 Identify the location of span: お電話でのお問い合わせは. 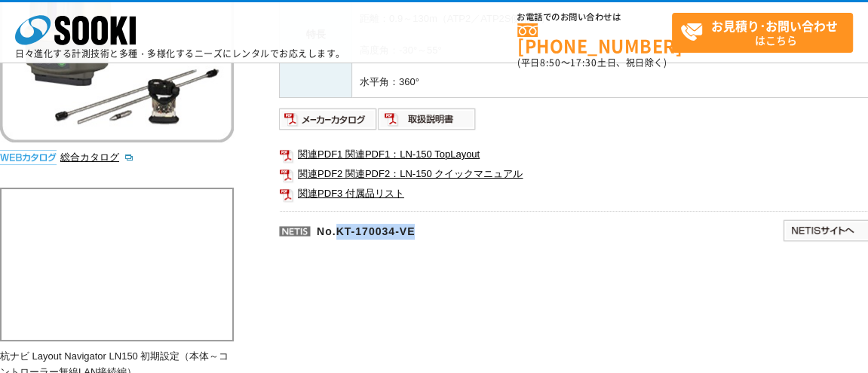
(595, 17).